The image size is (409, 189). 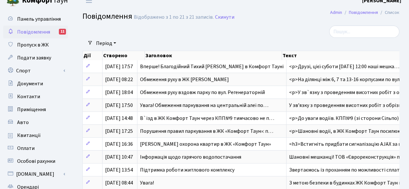 I want to click on div: Відображено з 1 по 21 з 21 записів., so click(x=173, y=17).